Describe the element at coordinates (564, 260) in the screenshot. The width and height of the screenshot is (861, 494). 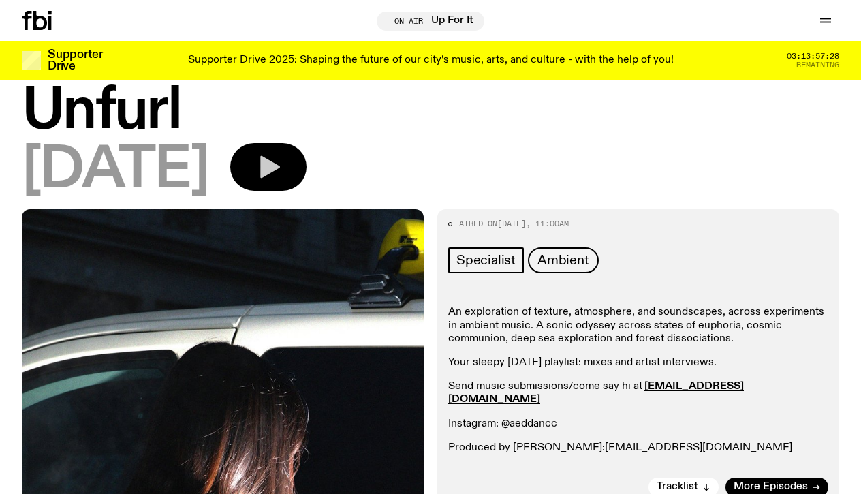
I see `a: Ambient` at that location.